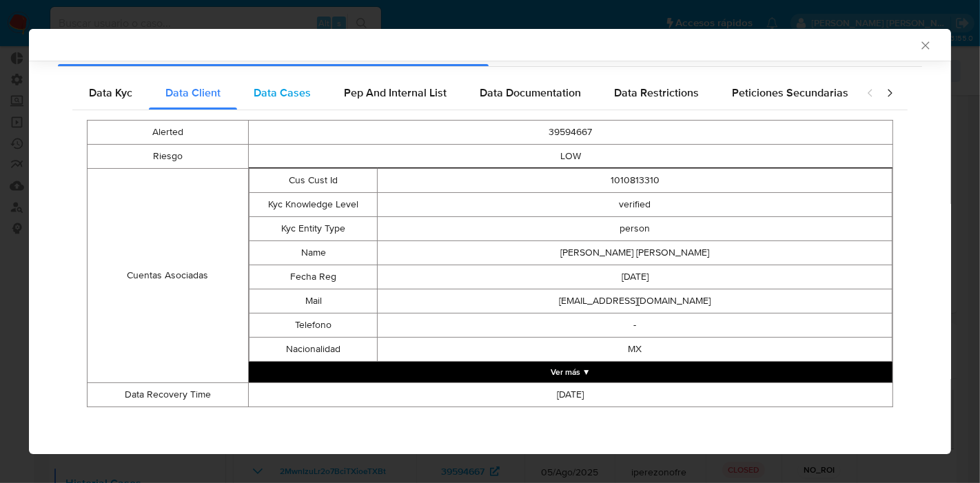 This screenshot has width=980, height=483. What do you see at coordinates (395, 92) in the screenshot?
I see `span: Pep And Internal List` at bounding box center [395, 92].